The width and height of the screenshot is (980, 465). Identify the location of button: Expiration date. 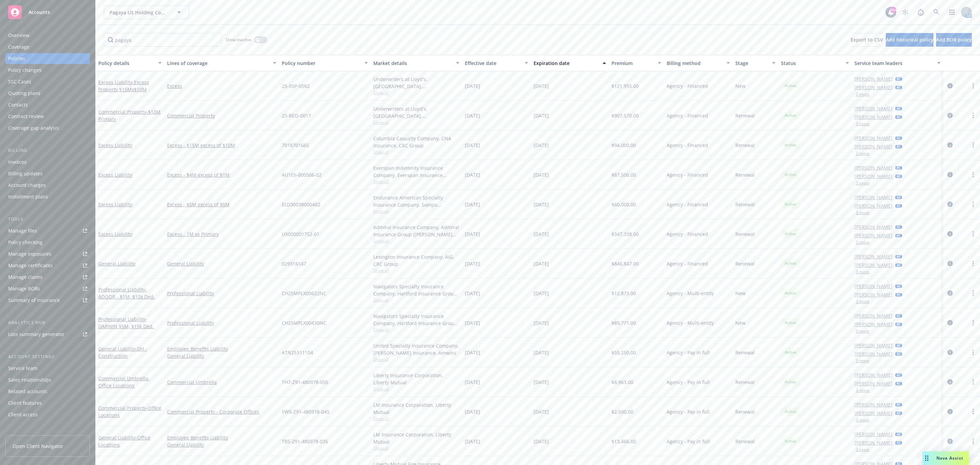
(570, 63).